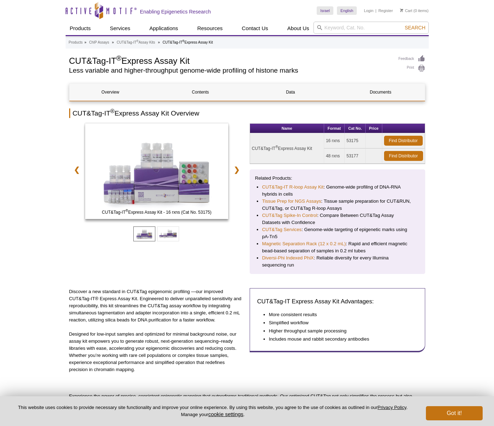 The width and height of the screenshot is (494, 426). Describe the element at coordinates (291, 201) in the screenshot. I see `a: Tissue Prep for NGS Assays` at that location.